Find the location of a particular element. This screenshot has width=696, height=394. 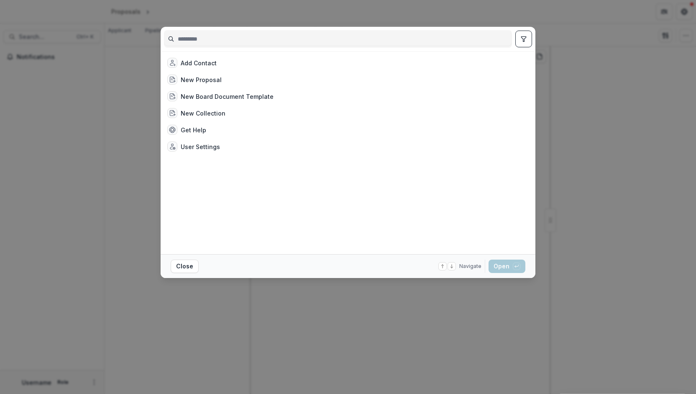

div: New Board Document Template is located at coordinates (227, 96).